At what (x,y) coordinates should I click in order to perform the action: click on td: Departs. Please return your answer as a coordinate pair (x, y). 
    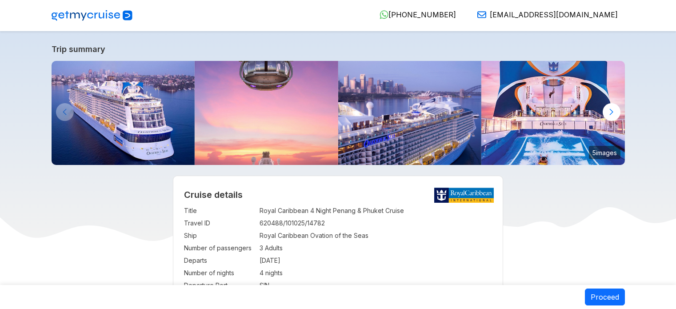
    Looking at the image, I should click on (219, 260).